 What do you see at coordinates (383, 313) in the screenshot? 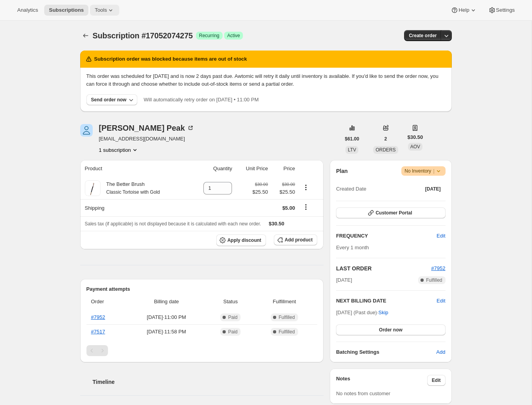
I see `span: Skip` at bounding box center [383, 313].